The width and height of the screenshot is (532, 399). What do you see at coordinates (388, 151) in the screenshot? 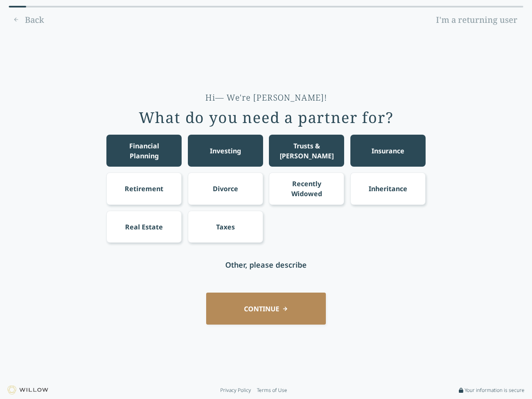
I see `div: Insurance` at bounding box center [388, 151].